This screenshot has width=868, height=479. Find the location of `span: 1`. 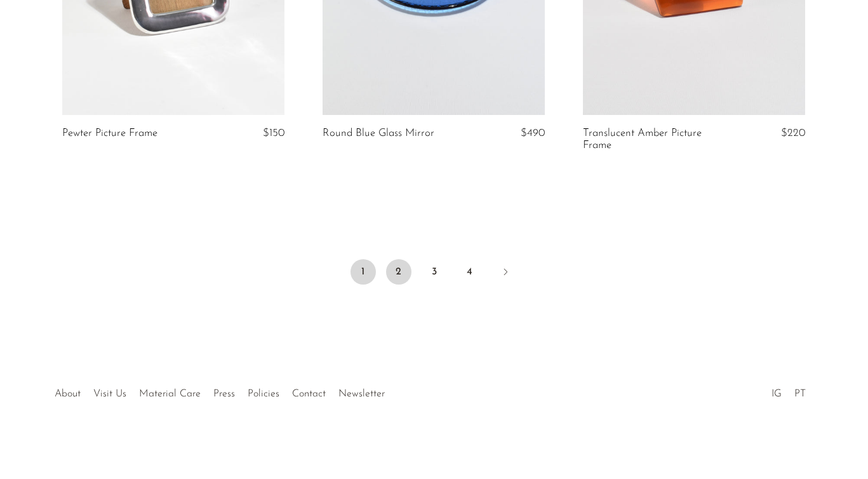

span: 1 is located at coordinates (363, 272).